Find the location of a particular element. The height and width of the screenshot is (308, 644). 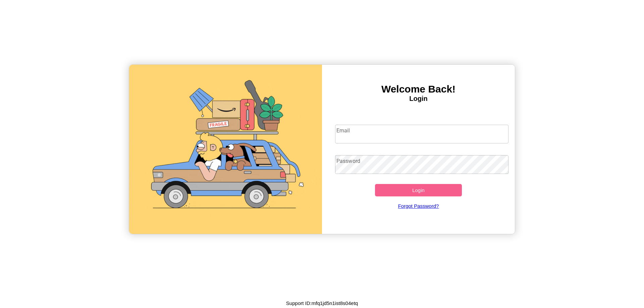

p: Support ID: mfq1jd5n1ist8s04etq is located at coordinates (322, 303).